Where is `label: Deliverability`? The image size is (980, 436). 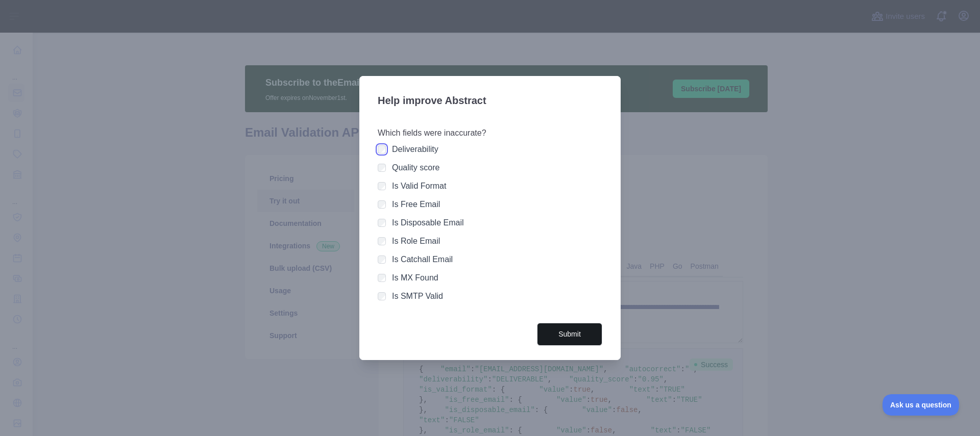 label: Deliverability is located at coordinates (415, 149).